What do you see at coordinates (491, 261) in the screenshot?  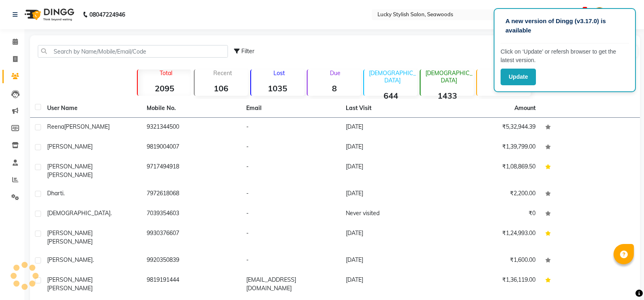 I see `td: ₹1,600.00` at bounding box center [491, 261].